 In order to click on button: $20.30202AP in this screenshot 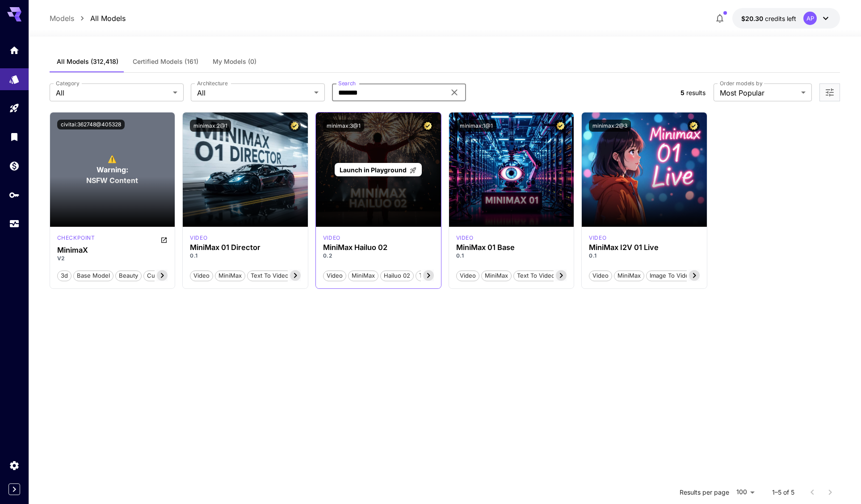, I will do `click(786, 18)`.